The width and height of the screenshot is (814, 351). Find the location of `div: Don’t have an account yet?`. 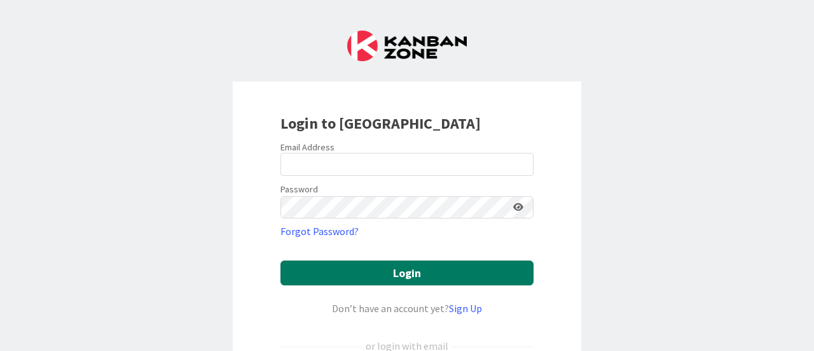

div: Don’t have an account yet? is located at coordinates (407, 308).